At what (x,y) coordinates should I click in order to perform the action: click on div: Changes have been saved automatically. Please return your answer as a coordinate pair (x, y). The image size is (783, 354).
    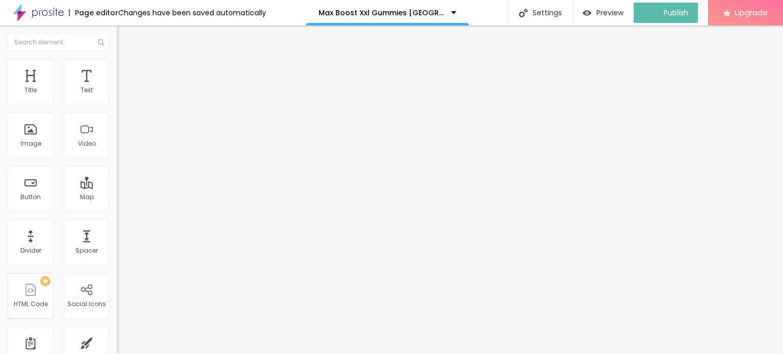
    Looking at the image, I should click on (192, 13).